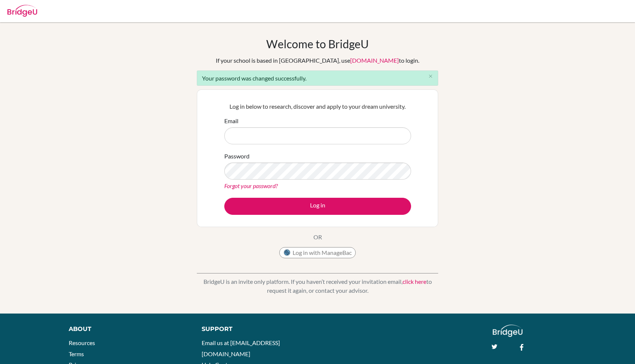  Describe the element at coordinates (318, 206) in the screenshot. I see `button: Log in` at that location.